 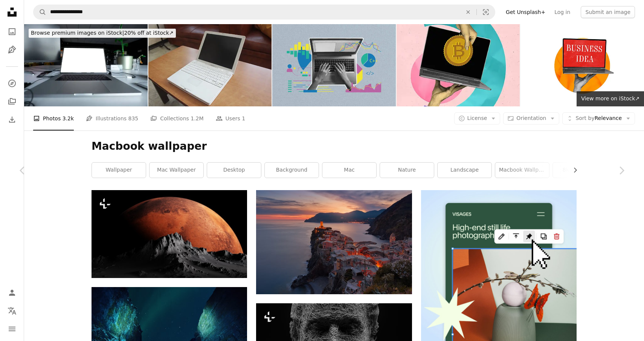 I want to click on img: MacBook Mockup in office, so click(x=86, y=65).